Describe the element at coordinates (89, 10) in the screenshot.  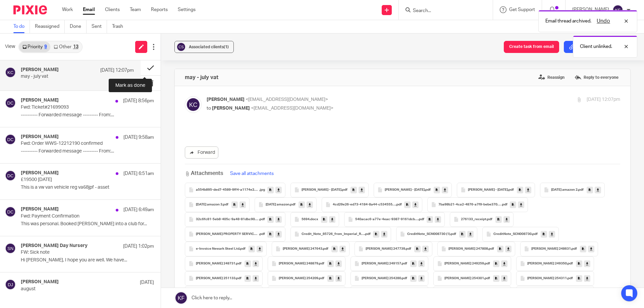
I see `a: Email` at that location.